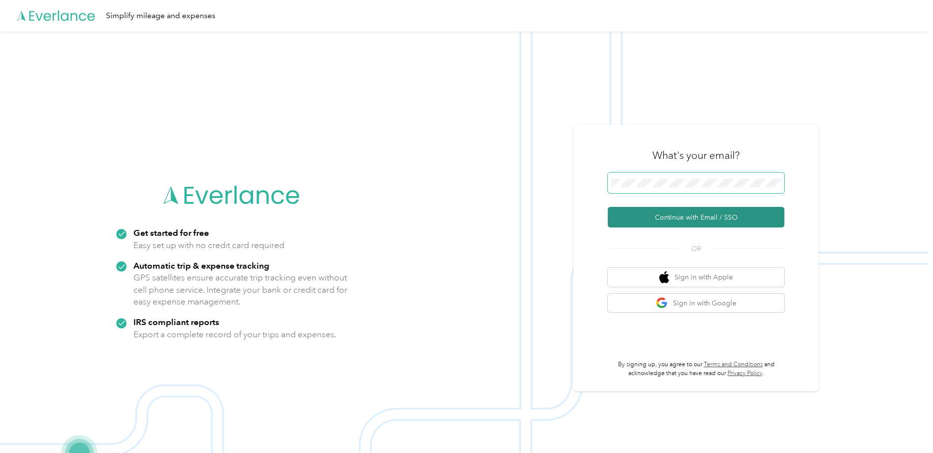 This screenshot has width=933, height=453. Describe the element at coordinates (235, 334) in the screenshot. I see `p: Export a complete record of your trips and expenses.` at that location.